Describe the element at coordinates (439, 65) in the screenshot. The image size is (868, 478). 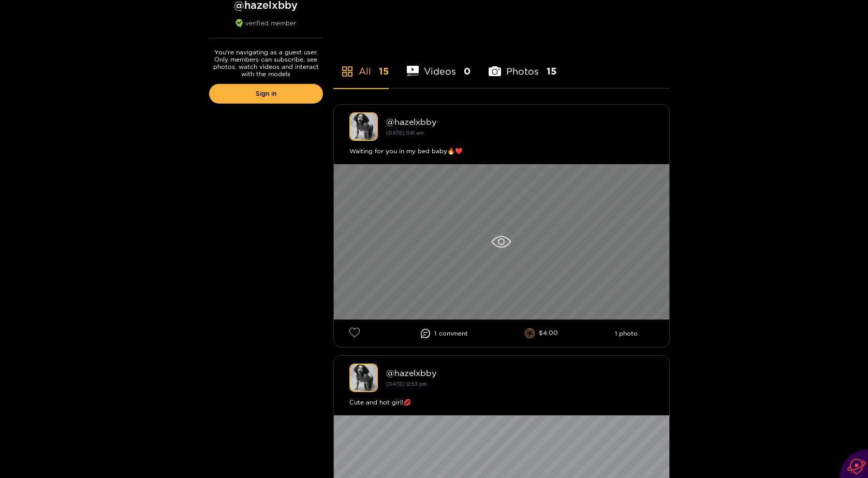
I see `li: Videos` at that location.